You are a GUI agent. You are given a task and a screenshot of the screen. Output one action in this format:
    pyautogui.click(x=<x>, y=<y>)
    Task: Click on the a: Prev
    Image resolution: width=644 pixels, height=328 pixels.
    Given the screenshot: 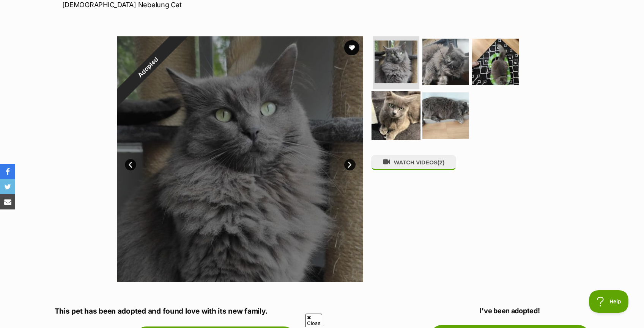 What is the action you would take?
    pyautogui.click(x=130, y=165)
    